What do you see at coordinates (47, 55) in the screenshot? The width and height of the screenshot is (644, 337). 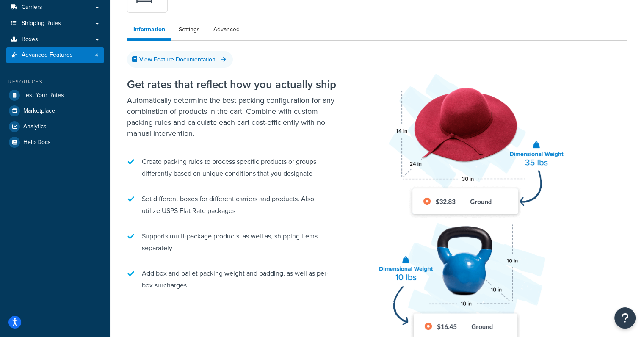 I see `span: Advanced Features` at bounding box center [47, 55].